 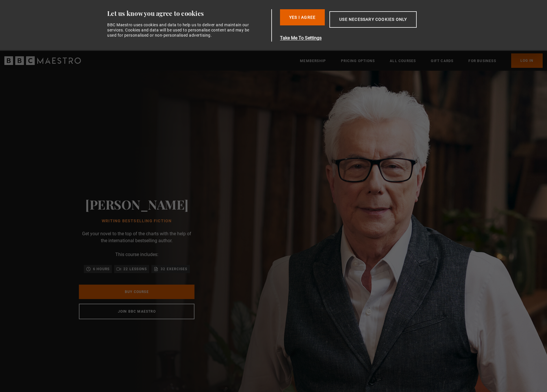 I want to click on p: 32 exercises, so click(x=174, y=270).